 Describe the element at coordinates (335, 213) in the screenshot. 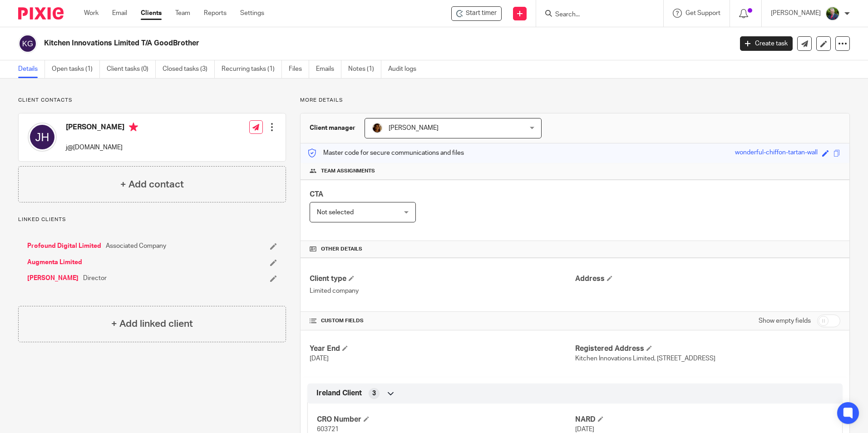

I see `span: Not selected` at that location.